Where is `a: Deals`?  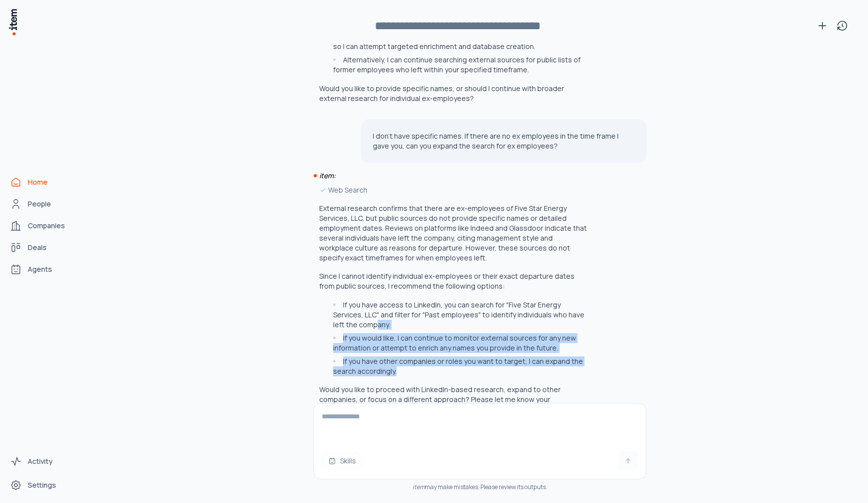 a: Deals is located at coordinates (44, 247).